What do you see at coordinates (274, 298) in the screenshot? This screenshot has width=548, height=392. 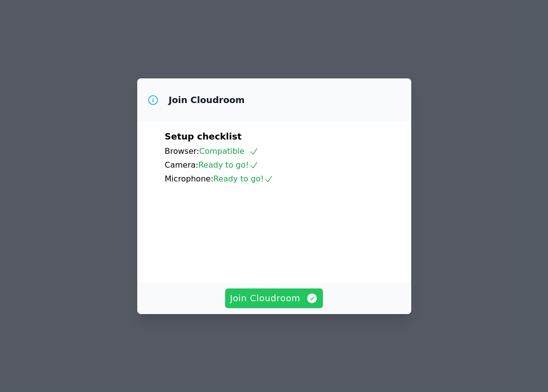 I see `button: Join Cloudroom` at bounding box center [274, 298].